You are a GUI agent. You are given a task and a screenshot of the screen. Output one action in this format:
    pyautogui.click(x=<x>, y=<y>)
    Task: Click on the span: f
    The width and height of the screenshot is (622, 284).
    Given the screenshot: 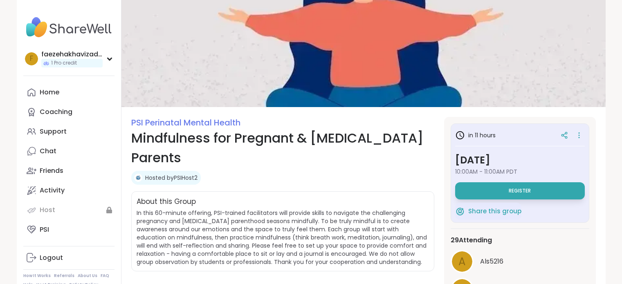 What is the action you would take?
    pyautogui.click(x=31, y=59)
    